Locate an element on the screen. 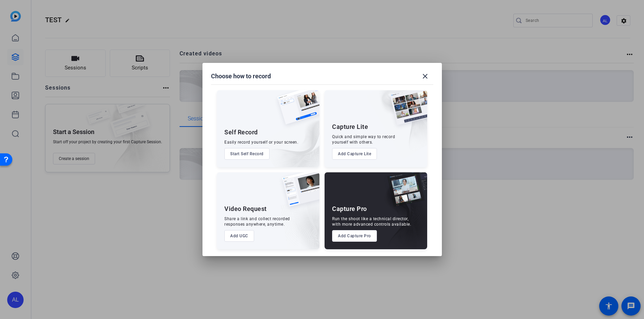  div: Self Record is located at coordinates (241, 132).